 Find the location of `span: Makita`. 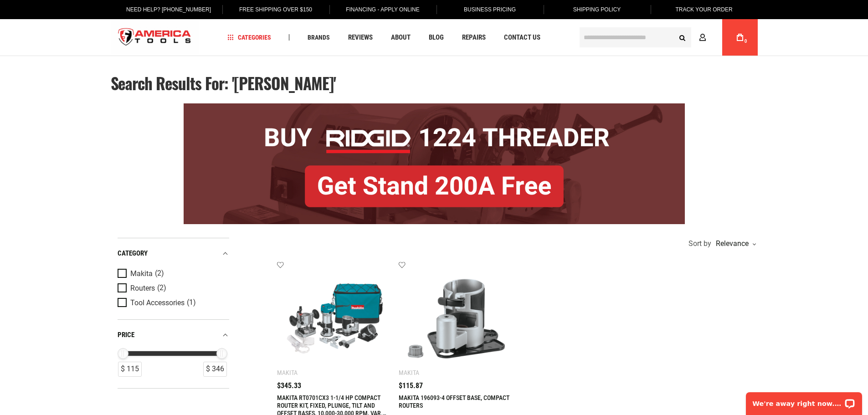

span: Makita is located at coordinates (141, 274).